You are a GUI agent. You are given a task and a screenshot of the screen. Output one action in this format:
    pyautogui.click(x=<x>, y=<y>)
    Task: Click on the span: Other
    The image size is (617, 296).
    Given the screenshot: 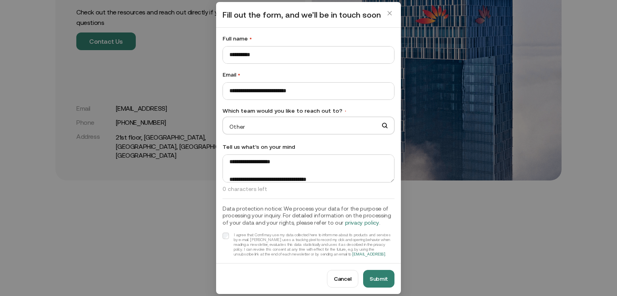 What is the action you would take?
    pyautogui.click(x=308, y=126)
    